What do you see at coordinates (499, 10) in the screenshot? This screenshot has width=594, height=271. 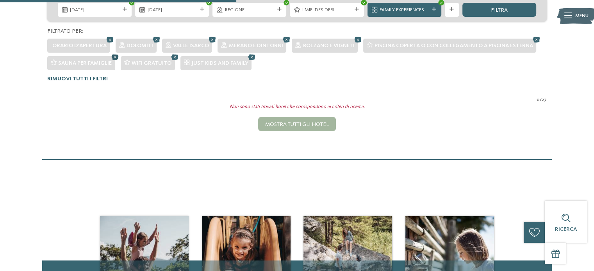 I see `span: filtra` at bounding box center [499, 10].